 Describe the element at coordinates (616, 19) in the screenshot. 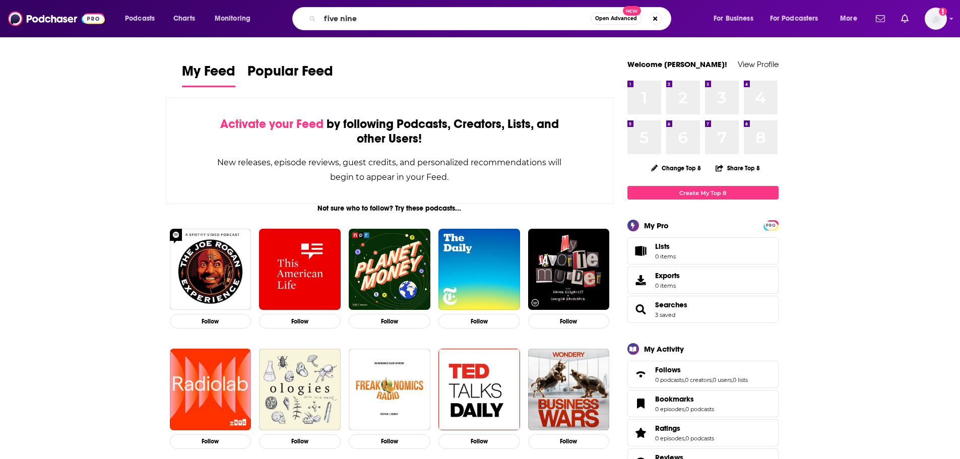

I see `span: Open Advanced` at that location.